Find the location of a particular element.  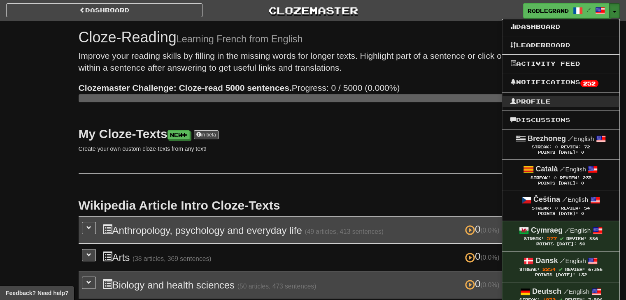

strong: Deutsch is located at coordinates (546, 292).